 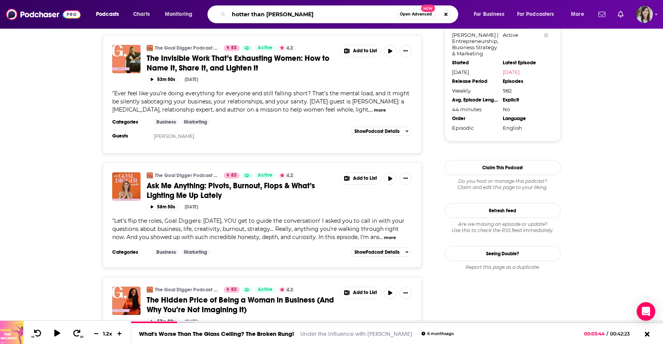 What do you see at coordinates (43, 14) in the screenshot?
I see `img: Podchaser - Follow, Share and Rate Podcasts` at bounding box center [43, 14].